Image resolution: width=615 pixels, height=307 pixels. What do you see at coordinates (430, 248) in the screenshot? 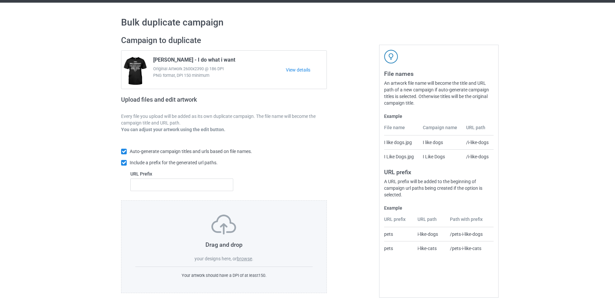
I see `td: i-like-cats` at bounding box center [430, 248].